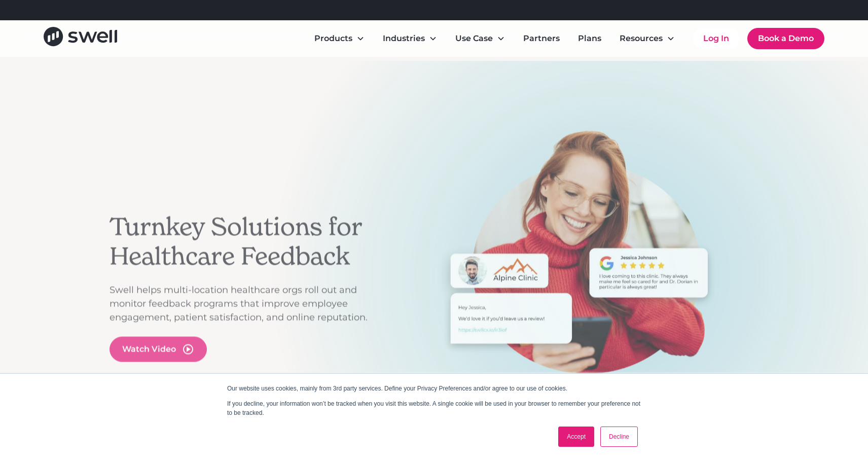  What do you see at coordinates (247, 241) in the screenshot?
I see `h2: Turnkey Solutions for Healthcare Feedback` at bounding box center [247, 241].